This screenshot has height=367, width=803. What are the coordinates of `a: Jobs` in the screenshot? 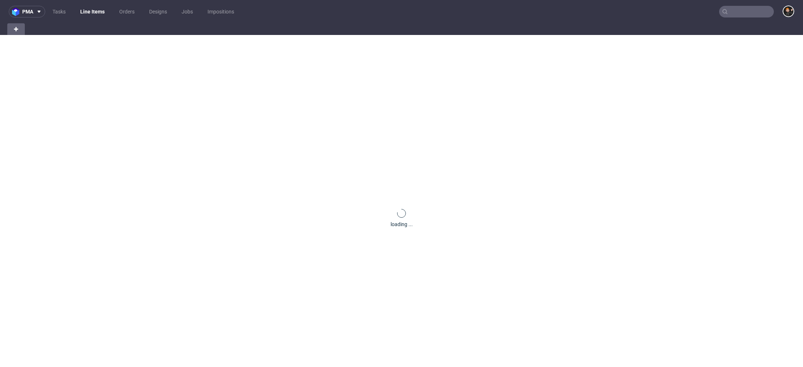 It's located at (187, 12).